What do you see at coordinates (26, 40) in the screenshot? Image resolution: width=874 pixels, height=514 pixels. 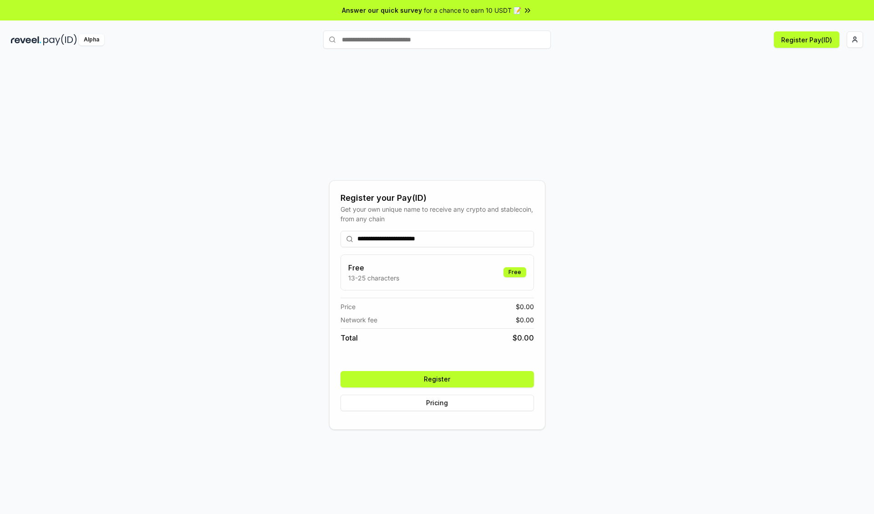 I see `img: reveel_dark` at bounding box center [26, 40].